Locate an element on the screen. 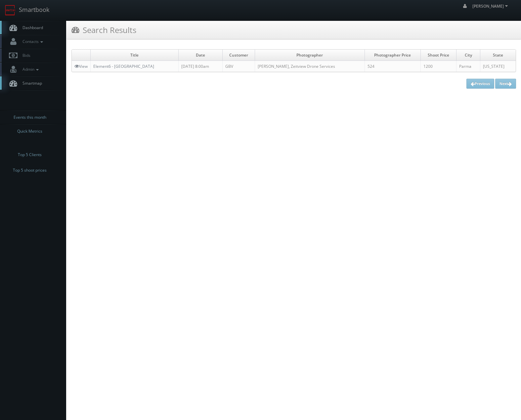  span: Quick Metrics is located at coordinates (30, 131).